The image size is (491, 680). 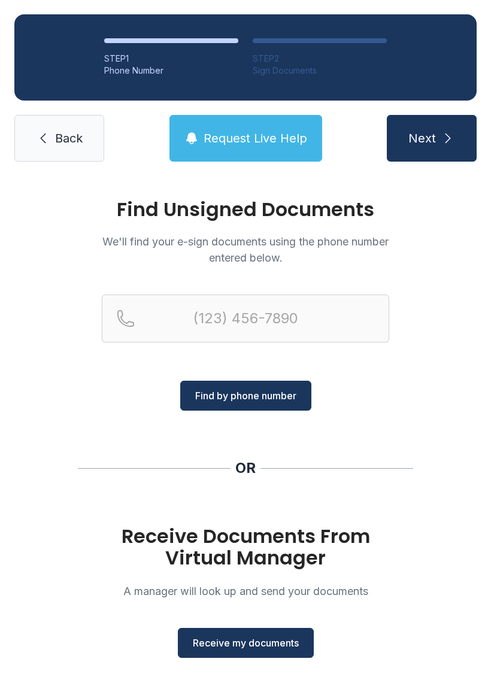 I want to click on span: Next, so click(x=422, y=138).